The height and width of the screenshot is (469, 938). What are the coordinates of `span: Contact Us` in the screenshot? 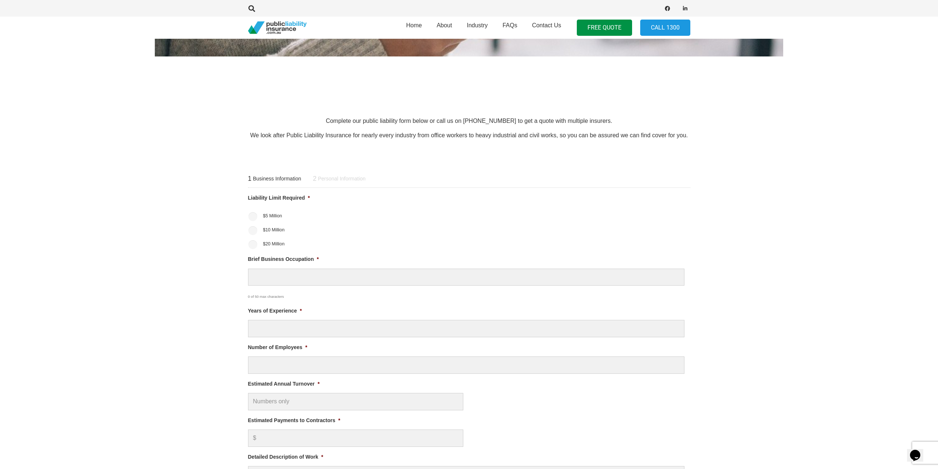 It's located at (546, 25).